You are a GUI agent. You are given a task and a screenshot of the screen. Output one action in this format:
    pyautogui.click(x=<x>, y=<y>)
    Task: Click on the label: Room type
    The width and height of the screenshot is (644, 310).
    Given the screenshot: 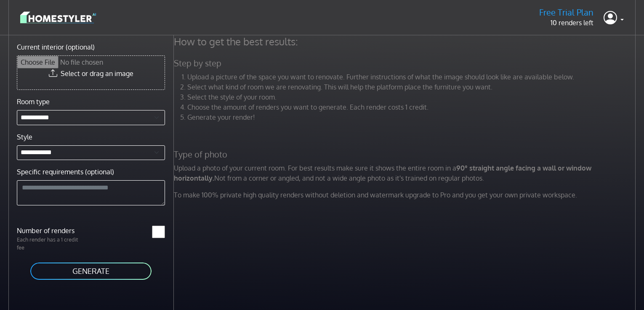 What is the action you would take?
    pyautogui.click(x=33, y=102)
    